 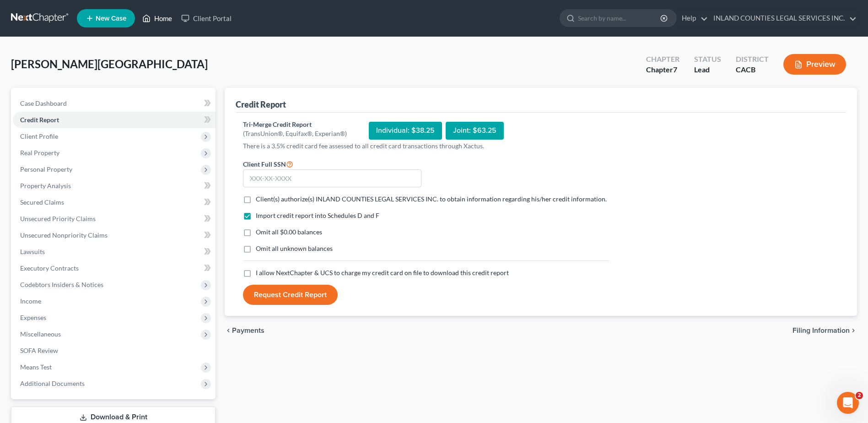 What do you see at coordinates (63, 235) in the screenshot?
I see `span: Unsecured Nonpriority Claims` at bounding box center [63, 235].